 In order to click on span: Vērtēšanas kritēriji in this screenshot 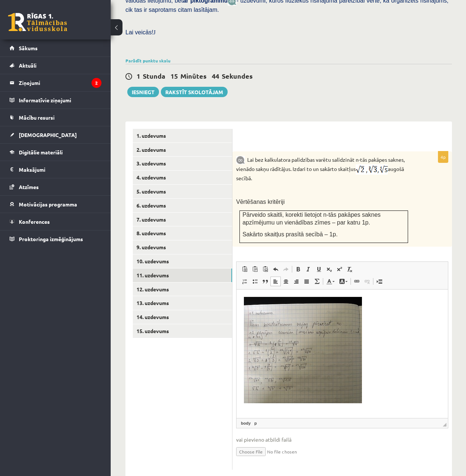, I will do `click(260, 202)`.